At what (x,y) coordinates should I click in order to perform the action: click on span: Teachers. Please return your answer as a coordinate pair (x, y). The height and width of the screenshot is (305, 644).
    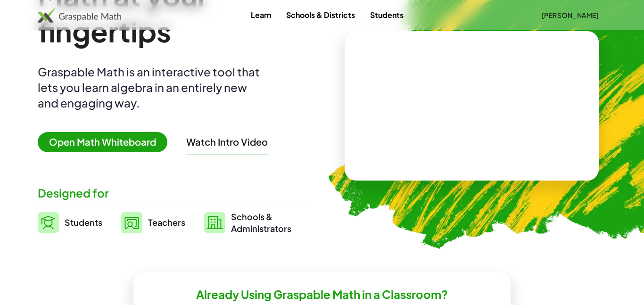
    Looking at the image, I should click on (166, 222).